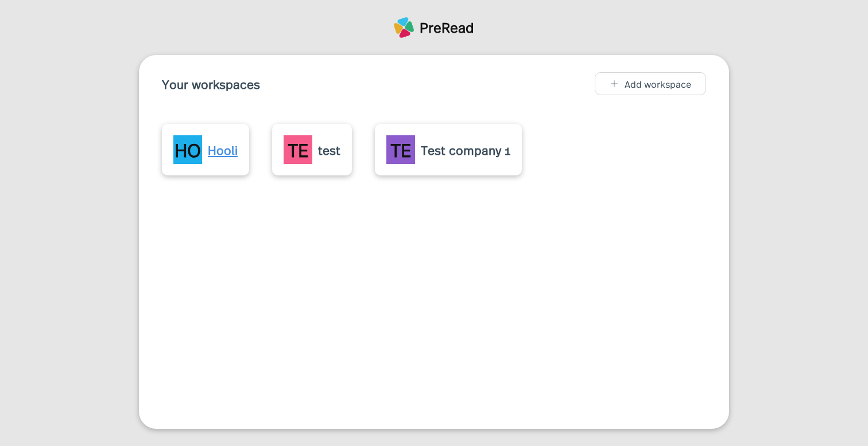 This screenshot has height=446, width=868. What do you see at coordinates (446, 27) in the screenshot?
I see `div: PreRead` at bounding box center [446, 27].